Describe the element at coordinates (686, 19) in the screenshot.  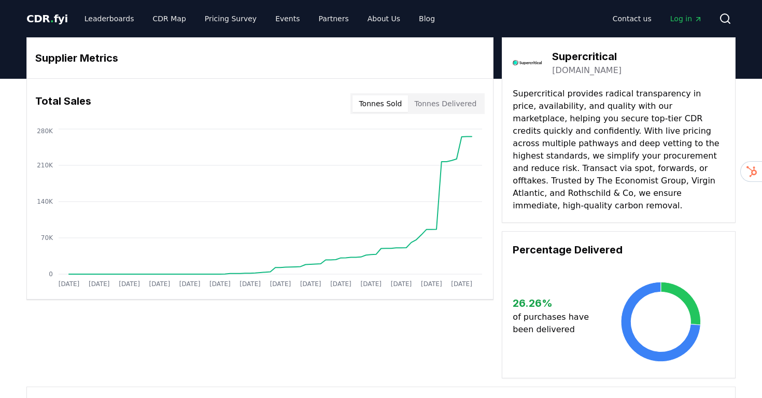
I see `a: Log in` at that location.